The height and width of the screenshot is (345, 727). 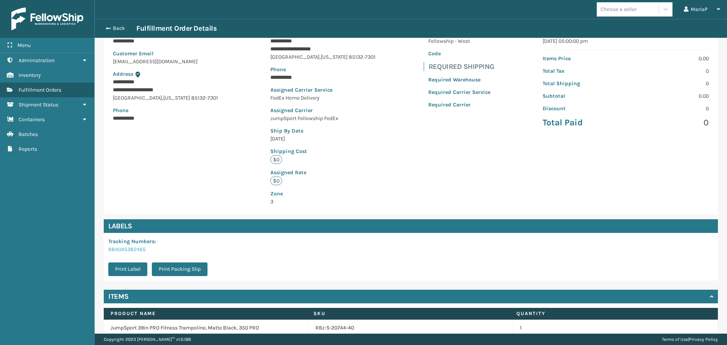 What do you see at coordinates (675, 339) in the screenshot?
I see `a: Terms of Use` at bounding box center [675, 339].